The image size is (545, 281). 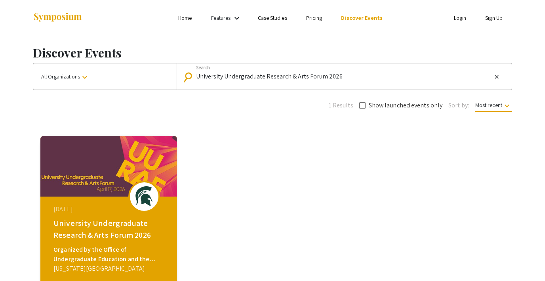 I want to click on a: Discover Events, so click(x=362, y=18).